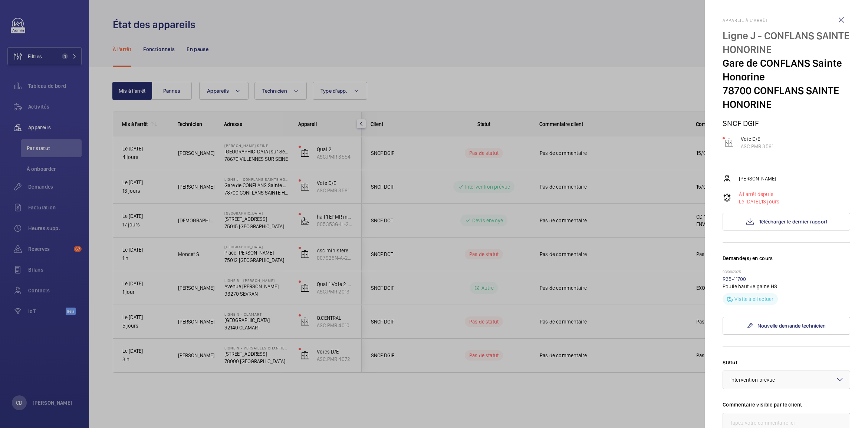 The width and height of the screenshot is (868, 428). What do you see at coordinates (752, 380) in the screenshot?
I see `span: Intervention prévue` at bounding box center [752, 380].